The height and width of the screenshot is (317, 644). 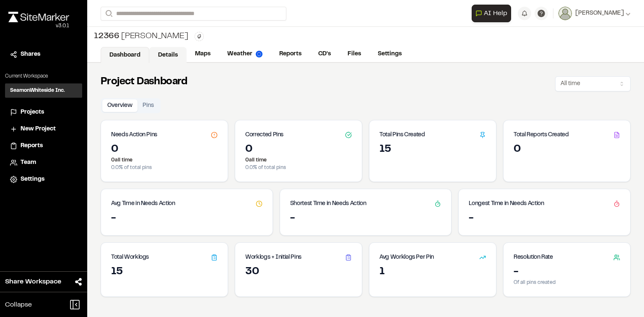 I want to click on p: Of all pins created, so click(x=567, y=283).